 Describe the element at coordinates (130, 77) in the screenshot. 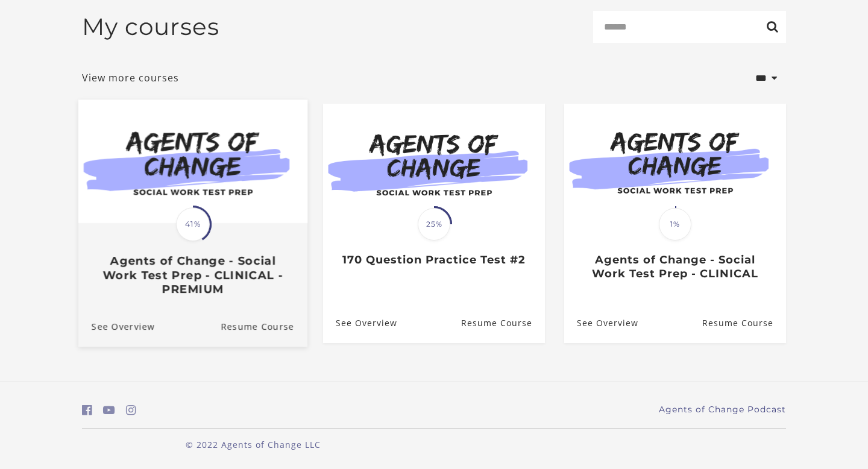

I see `a: View more courses` at that location.